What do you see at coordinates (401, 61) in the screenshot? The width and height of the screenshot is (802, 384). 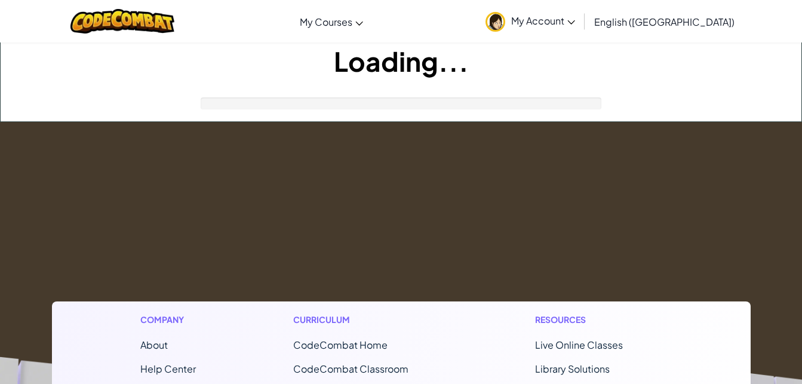 I see `h1: Loading...` at bounding box center [401, 61].